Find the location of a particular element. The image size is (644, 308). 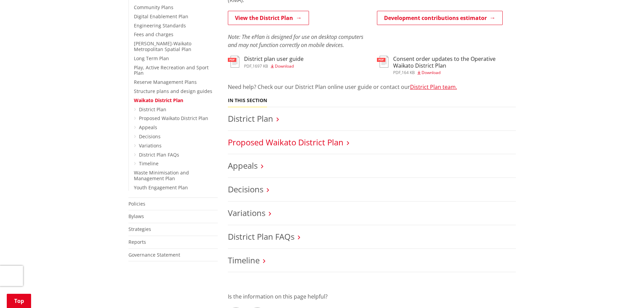

a: Digital Enablement Plan is located at coordinates (161, 16).